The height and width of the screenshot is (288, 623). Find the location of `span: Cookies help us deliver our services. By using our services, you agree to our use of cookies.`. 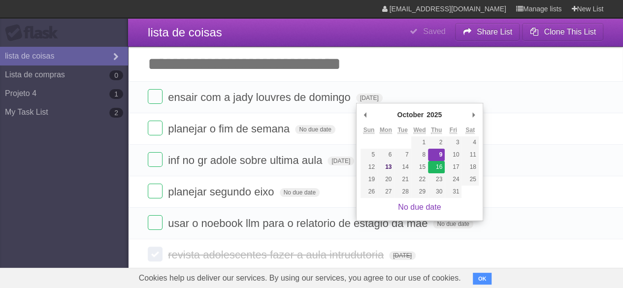

span: Cookies help us deliver our services. By using our services, you agree to our use of cookies. is located at coordinates (300, 278).